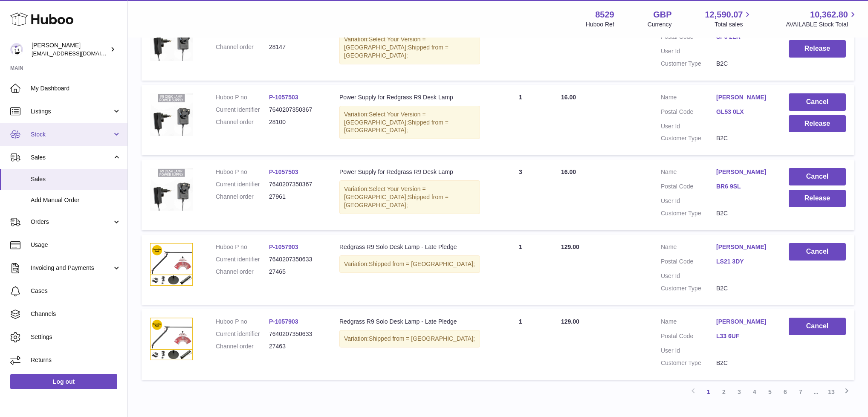 The height and width of the screenshot is (417, 868). I want to click on a: BR6 9SL, so click(744, 187).